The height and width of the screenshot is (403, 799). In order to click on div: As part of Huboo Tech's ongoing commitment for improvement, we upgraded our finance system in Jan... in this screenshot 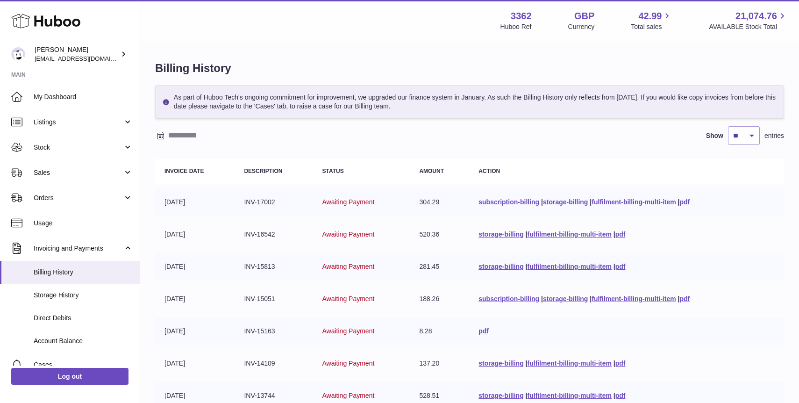, I will do `click(470, 102)`.